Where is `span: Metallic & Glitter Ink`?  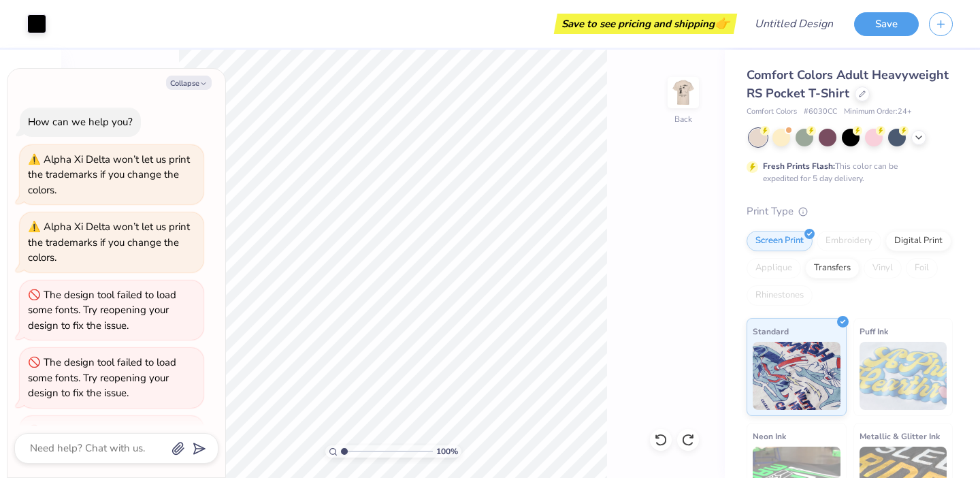
span: Metallic & Glitter Ink is located at coordinates (900, 436).